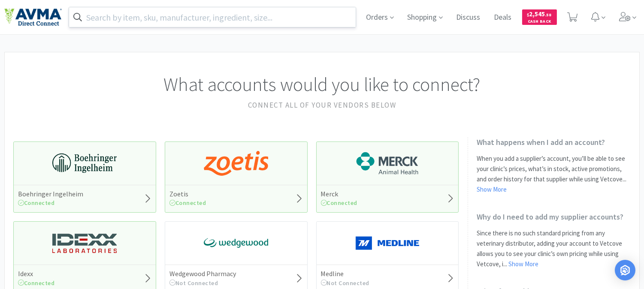 This screenshot has width=644, height=289. Describe the element at coordinates (554, 142) in the screenshot. I see `h2: What happens when I add an account?` at that location.